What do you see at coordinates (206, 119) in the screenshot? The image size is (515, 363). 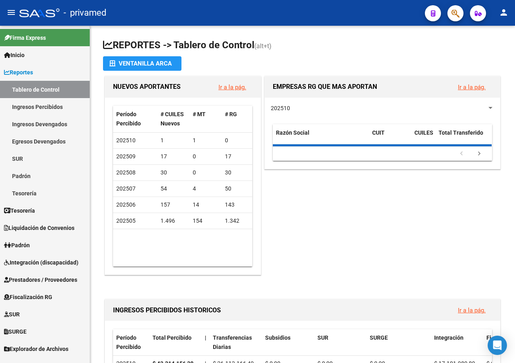 I see `datatable-header-cell: # MT` at bounding box center [206, 119].